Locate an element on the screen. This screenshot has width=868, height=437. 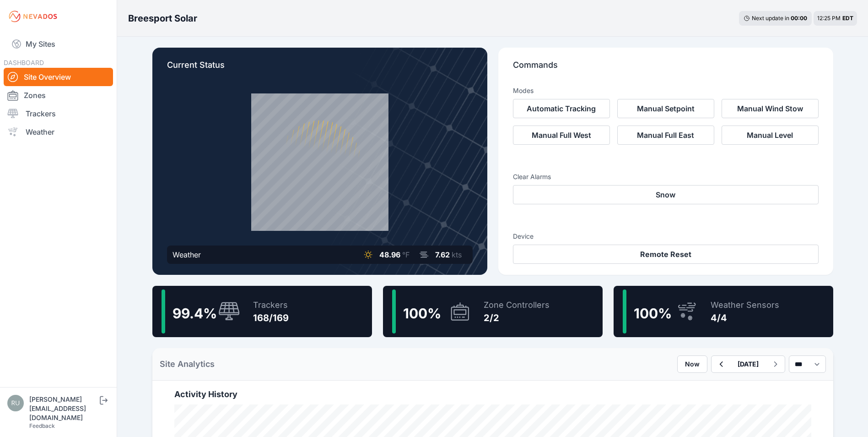
nav: Breadcrumb is located at coordinates (163, 18).